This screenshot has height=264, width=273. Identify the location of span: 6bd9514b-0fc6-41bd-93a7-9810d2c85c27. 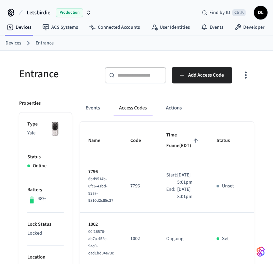
(101, 190).